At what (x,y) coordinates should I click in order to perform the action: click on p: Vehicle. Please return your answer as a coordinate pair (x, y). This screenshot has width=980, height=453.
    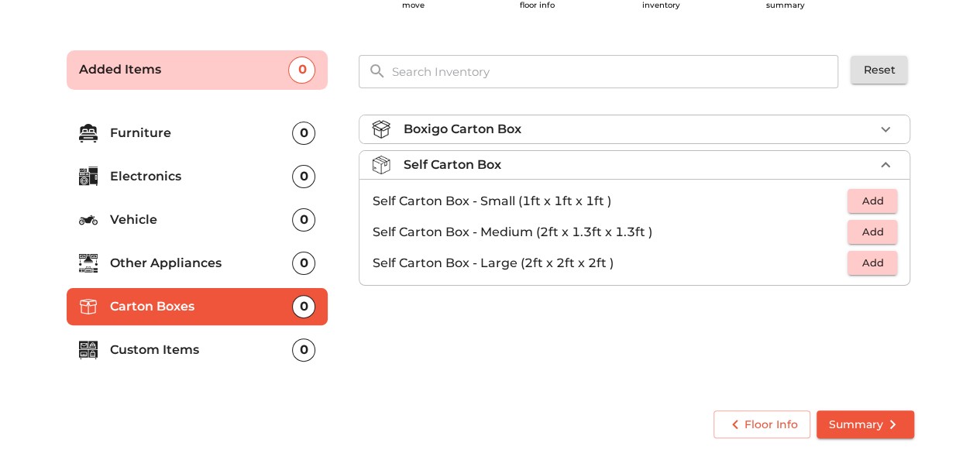
    Looking at the image, I should click on (202, 220).